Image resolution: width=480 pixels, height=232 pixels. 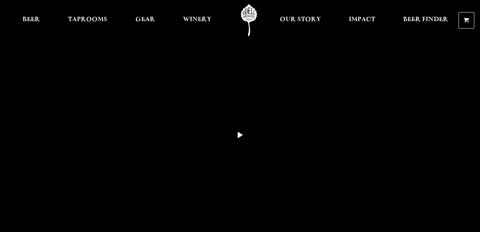 What do you see at coordinates (362, 20) in the screenshot?
I see `span: Impact` at bounding box center [362, 20].